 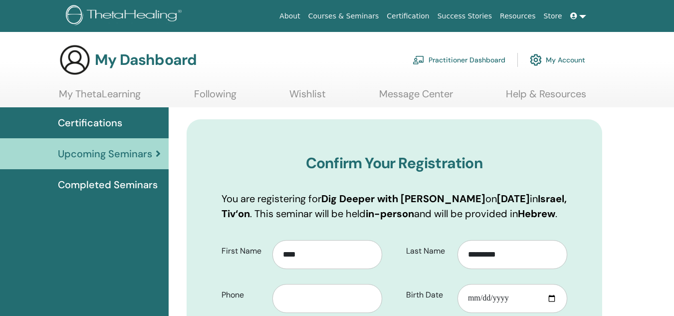 I want to click on img: logo.png, so click(x=125, y=16).